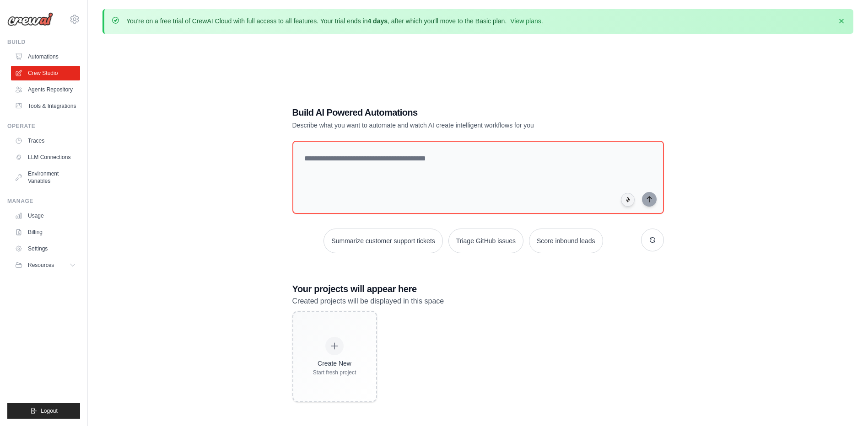 This screenshot has width=868, height=426. I want to click on button: Click to speak your automation idea, so click(628, 200).